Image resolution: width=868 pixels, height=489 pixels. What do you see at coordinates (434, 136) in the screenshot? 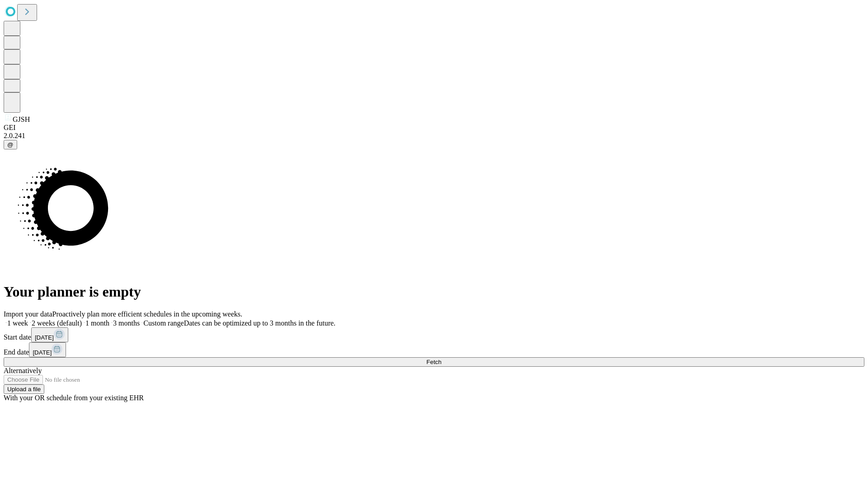
I see `div: 2.0.241` at bounding box center [434, 136].